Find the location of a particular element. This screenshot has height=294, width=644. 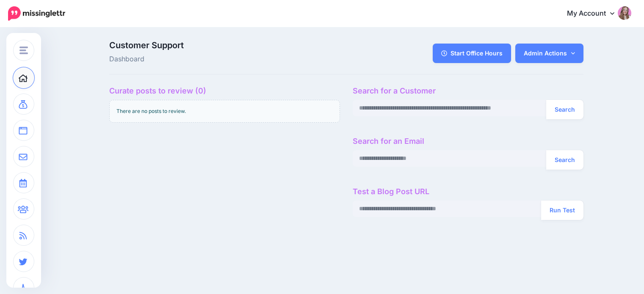

img: menu.png is located at coordinates (24, 50).